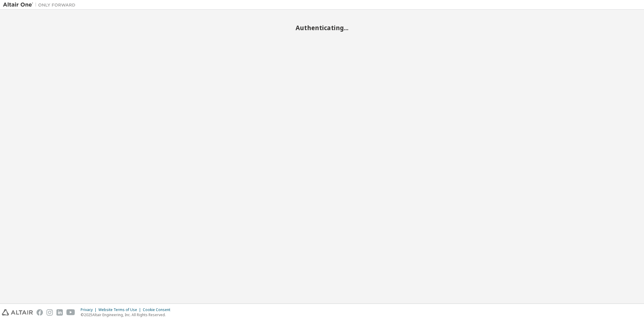 The height and width of the screenshot is (321, 644). What do you see at coordinates (90, 310) in the screenshot?
I see `div: Privacy` at bounding box center [90, 310].